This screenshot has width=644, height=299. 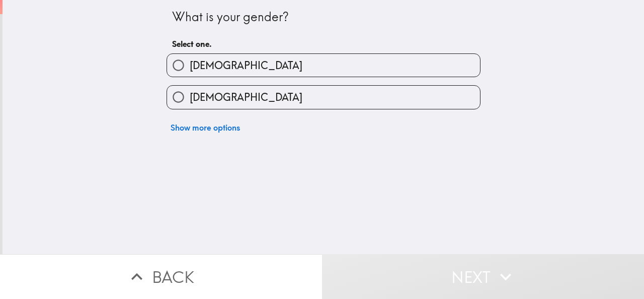 What do you see at coordinates (324, 18) in the screenshot?
I see `div: What is your gender?` at bounding box center [324, 18].